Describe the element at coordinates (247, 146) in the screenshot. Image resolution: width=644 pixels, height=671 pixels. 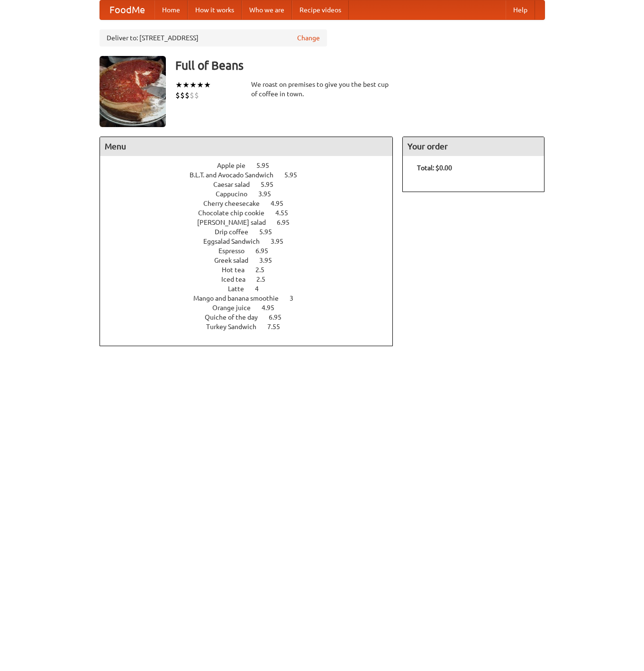
I see `h4: Menu` at that location.